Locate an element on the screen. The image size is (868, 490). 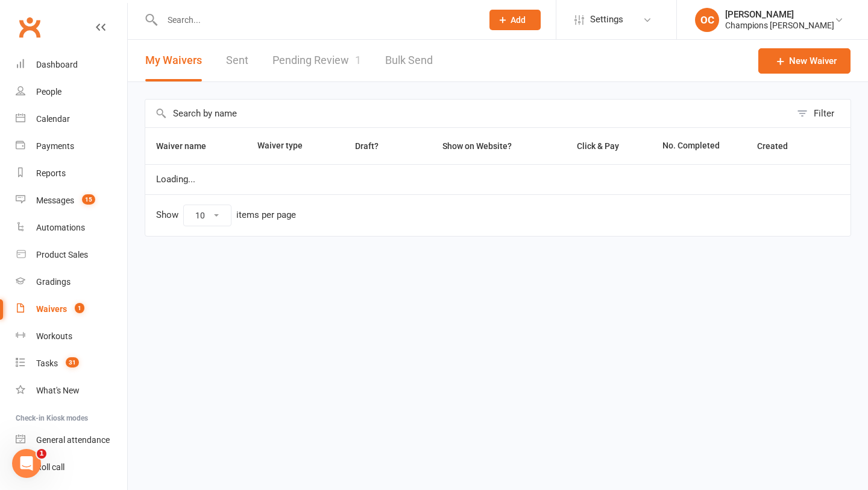
a: General attendance kiosk mode is located at coordinates (71, 440).